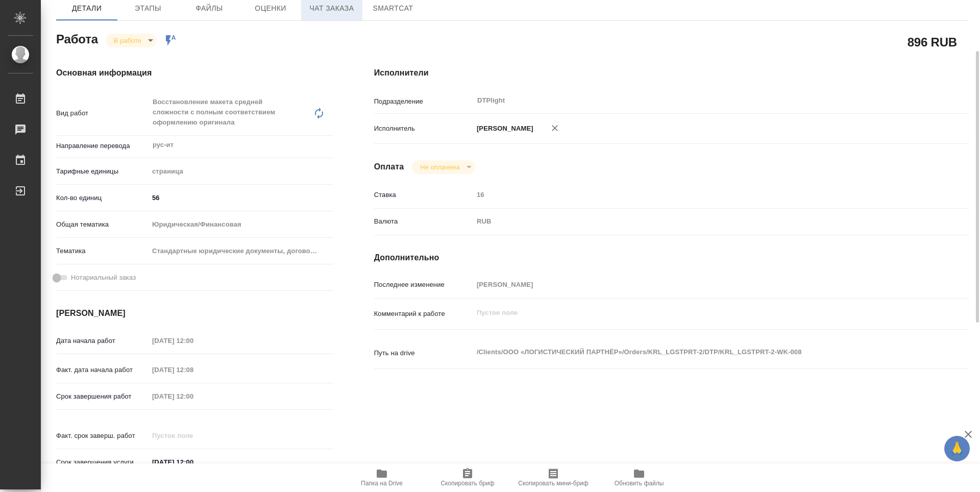 This screenshot has width=980, height=492. I want to click on span: Обновить файлы, so click(639, 483).